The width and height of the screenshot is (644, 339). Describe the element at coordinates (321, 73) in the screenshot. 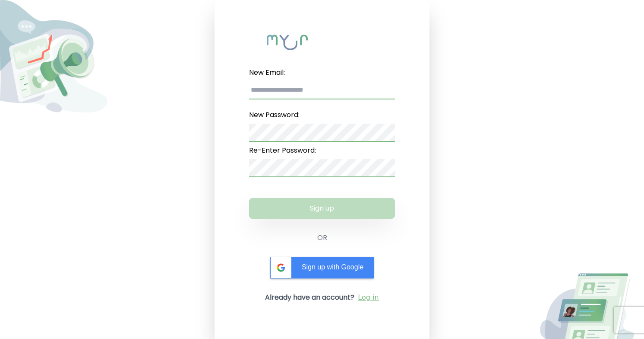

I see `label: New Email:` at that location.